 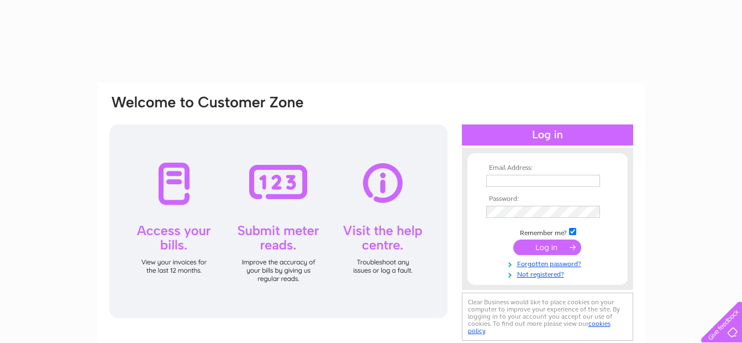 I want to click on a: Forgotten password?, so click(x=549, y=263).